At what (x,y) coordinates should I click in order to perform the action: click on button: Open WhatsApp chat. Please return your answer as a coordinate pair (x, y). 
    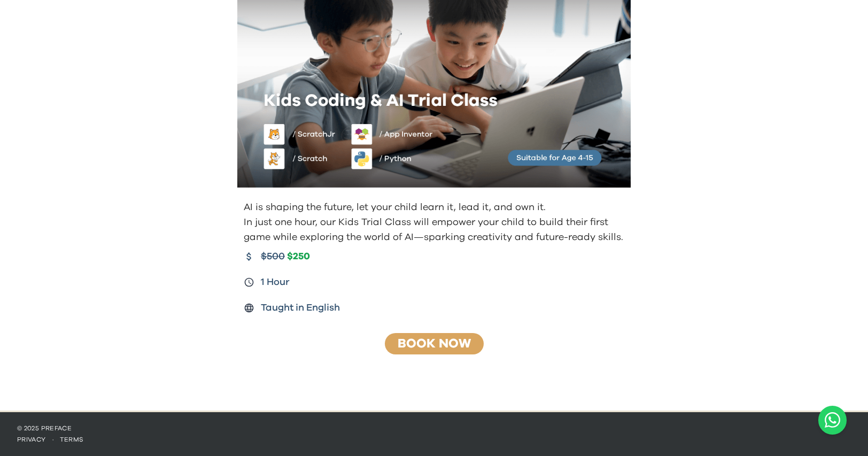
    Looking at the image, I should click on (833, 420).